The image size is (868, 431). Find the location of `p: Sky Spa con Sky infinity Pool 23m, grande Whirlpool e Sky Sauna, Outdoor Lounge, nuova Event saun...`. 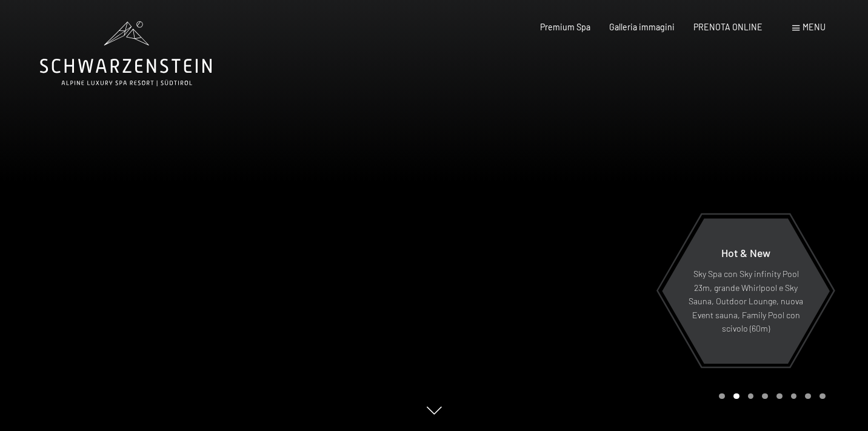

p: Sky Spa con Sky infinity Pool 23m, grande Whirlpool e Sky Sauna, Outdoor Lounge, nuova Event saun... is located at coordinates (745, 301).